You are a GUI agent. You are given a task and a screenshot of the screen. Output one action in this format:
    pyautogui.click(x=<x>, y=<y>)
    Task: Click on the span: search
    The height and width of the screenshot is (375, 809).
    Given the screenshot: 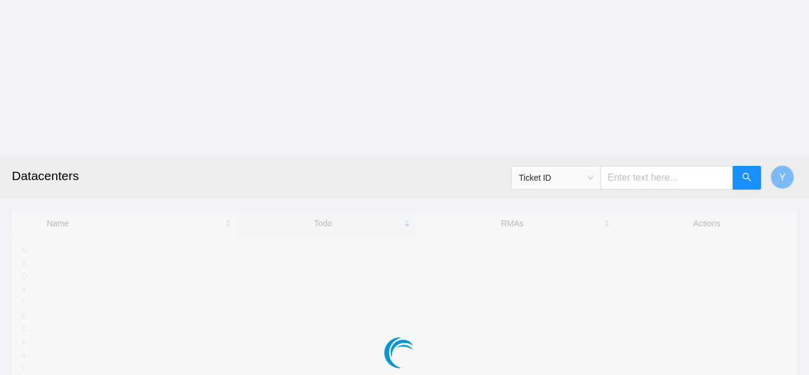 What is the action you would take?
    pyautogui.click(x=747, y=178)
    